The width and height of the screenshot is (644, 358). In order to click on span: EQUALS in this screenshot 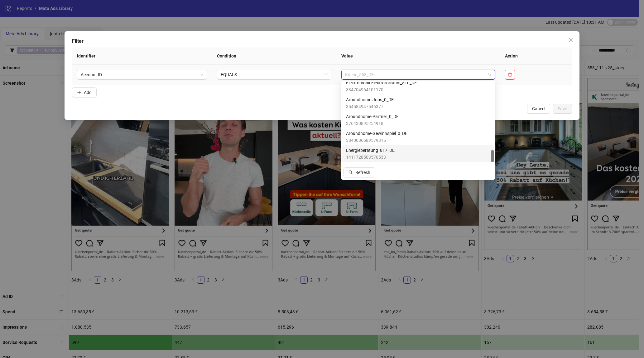, I will do `click(274, 75)`.